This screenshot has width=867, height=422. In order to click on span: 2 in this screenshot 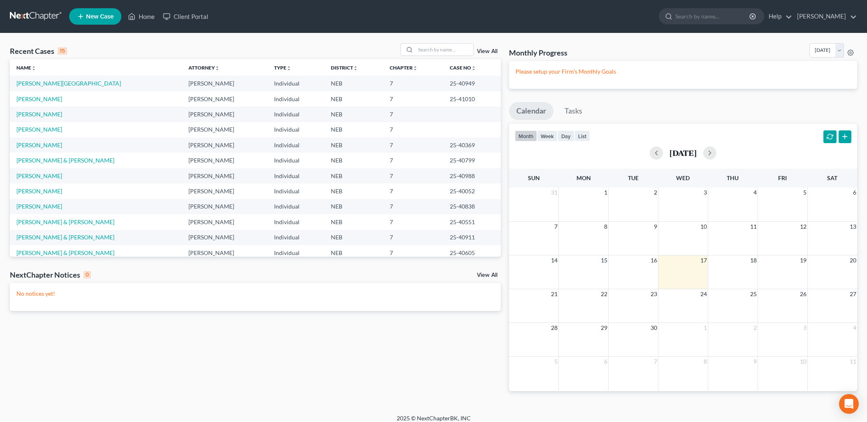, I will do `click(655, 192)`.